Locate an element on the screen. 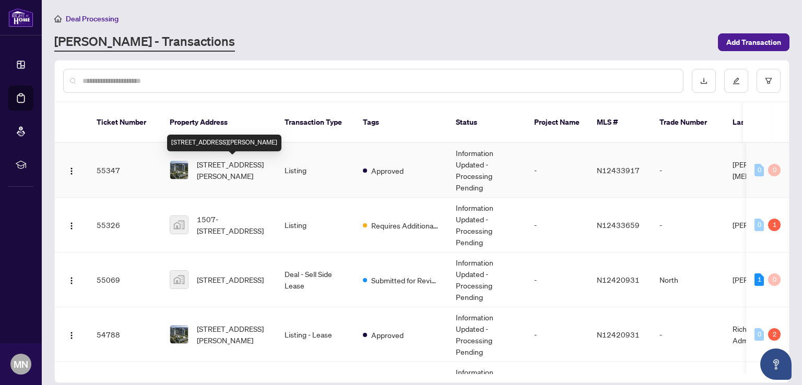 The image size is (802, 385). span: Requires Additional Docs is located at coordinates (405, 226).